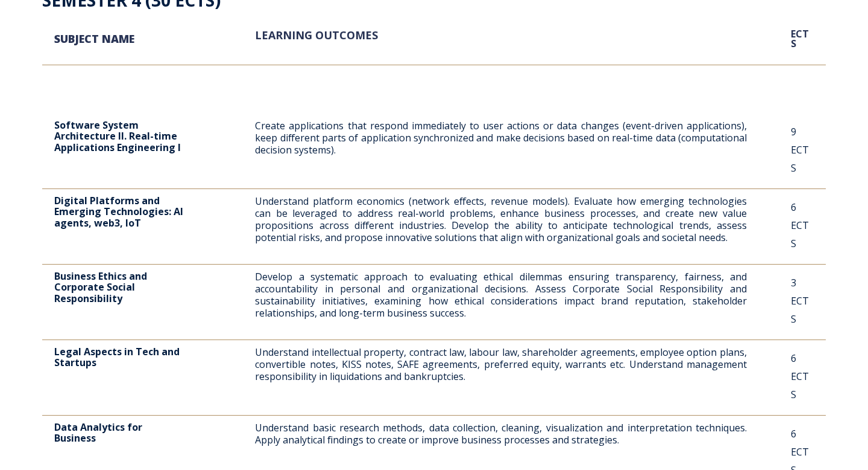 Image resolution: width=868 pixels, height=470 pixels. Describe the element at coordinates (801, 39) in the screenshot. I see `span: ECTS` at that location.